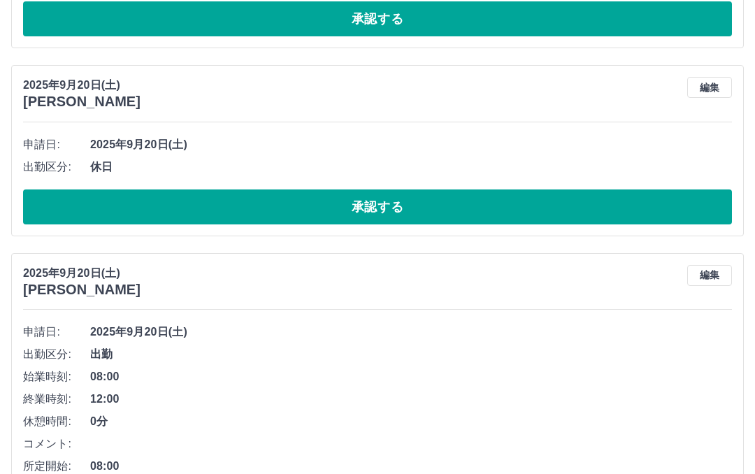 The image size is (755, 474). I want to click on span: 出勤, so click(411, 355).